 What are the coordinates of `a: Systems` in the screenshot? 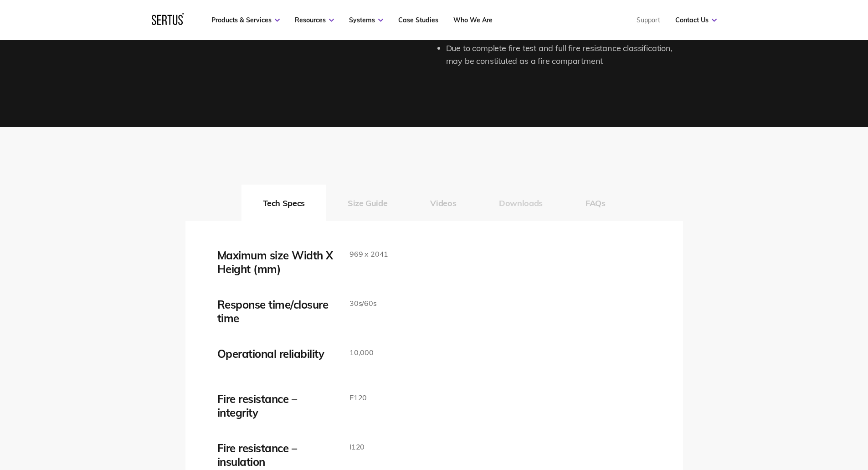 It's located at (366, 20).